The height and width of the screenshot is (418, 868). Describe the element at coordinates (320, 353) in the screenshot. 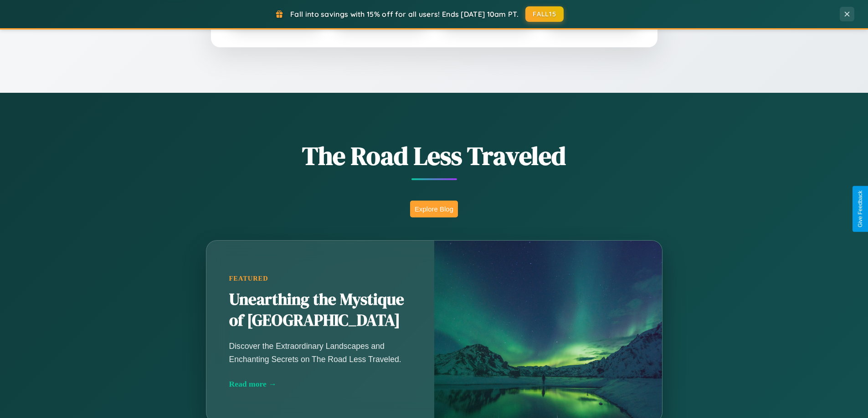

I see `p: Discover the Extraordinary Landscapes and Enchanting Secrets on The Road Less Traveled.` at that location.